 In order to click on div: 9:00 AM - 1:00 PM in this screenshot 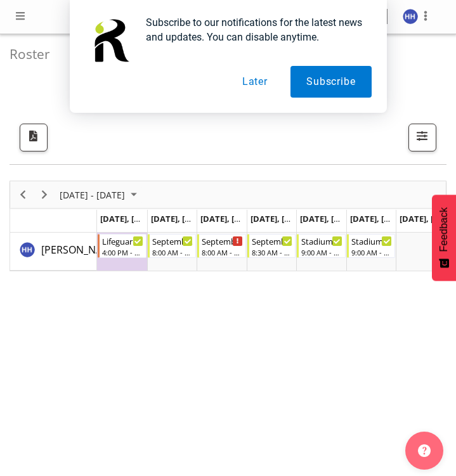, I will do `click(321, 253)`.